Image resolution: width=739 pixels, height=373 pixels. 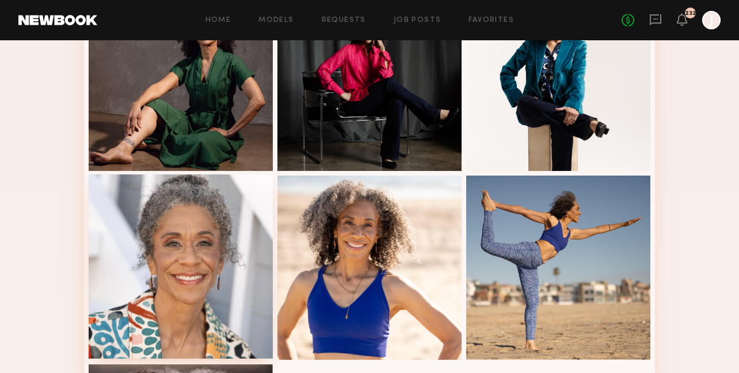 I want to click on a: Models, so click(x=276, y=20).